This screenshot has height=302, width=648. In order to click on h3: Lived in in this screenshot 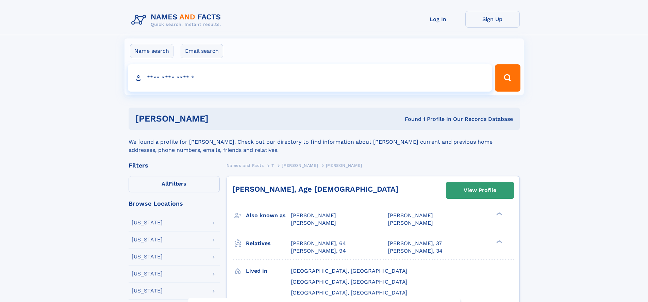, I will do `click(268, 271)`.